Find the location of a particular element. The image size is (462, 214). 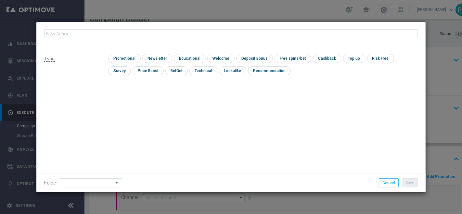

span: Type: is located at coordinates (50, 59).